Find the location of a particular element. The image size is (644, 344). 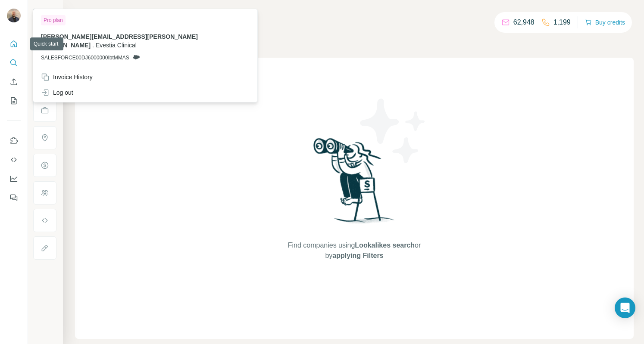

p: 62,948 is located at coordinates (524, 22).